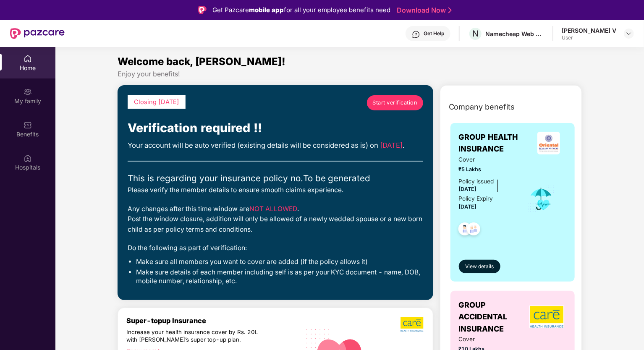  Describe the element at coordinates (28, 59) in the screenshot. I see `img: svg+xml;base64,PHN2ZyBpZD0iSG9tZSIgeG1sbnM9Imh0dHA6Ly93d3cudzMub3JnLzIwMDAvc3ZnIiB3aWR0aD0iMjAiIG...` at that location.